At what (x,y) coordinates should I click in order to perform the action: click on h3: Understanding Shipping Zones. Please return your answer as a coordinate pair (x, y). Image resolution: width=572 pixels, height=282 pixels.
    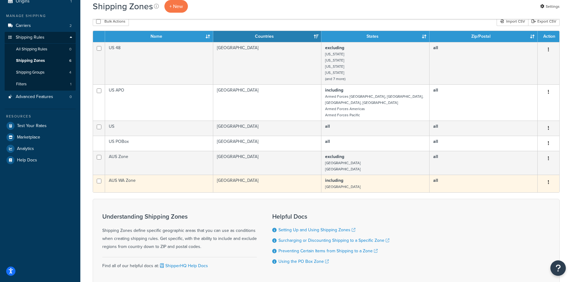
    Looking at the image, I should click on (179, 216).